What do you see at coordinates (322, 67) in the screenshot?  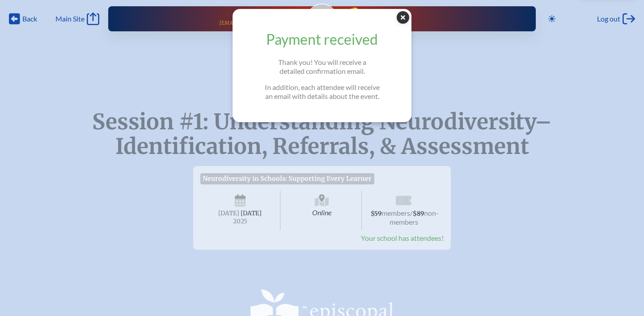 I see `p: Thank you! You will receive a detailed confirmation email.` at bounding box center [322, 67].